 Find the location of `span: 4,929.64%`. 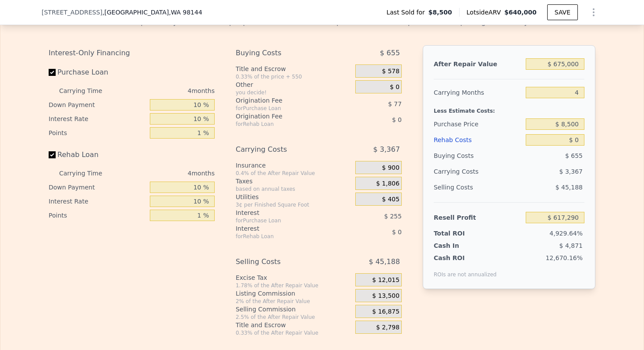

span: 4,929.64% is located at coordinates (566, 233).